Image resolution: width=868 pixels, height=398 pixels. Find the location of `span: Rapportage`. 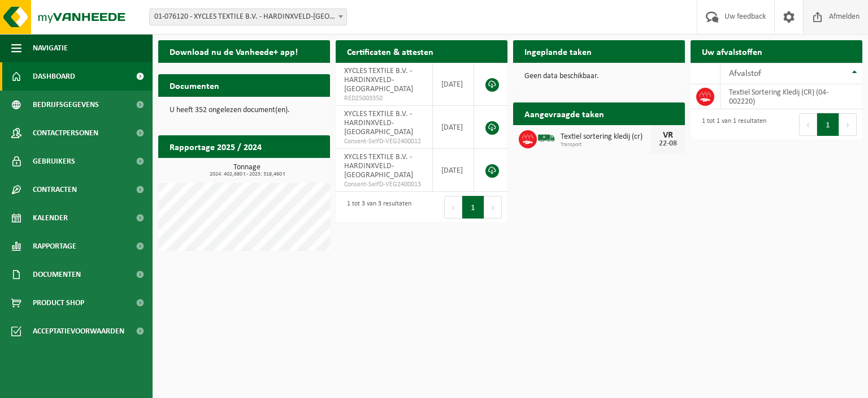

span: Rapportage is located at coordinates (54, 246).